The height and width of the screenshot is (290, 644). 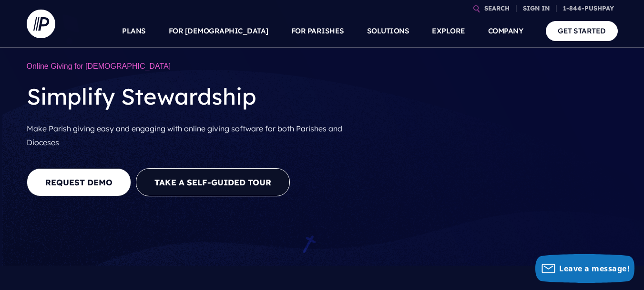 I want to click on a: FOR PARISHES, so click(x=317, y=31).